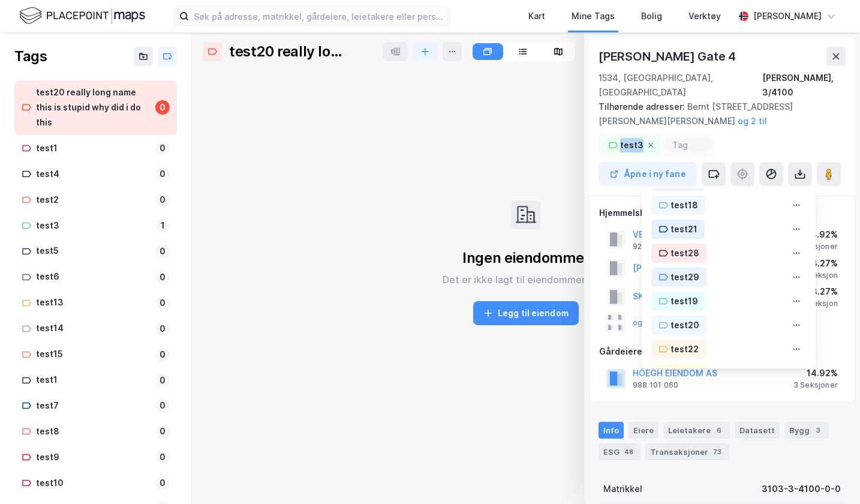  What do you see at coordinates (801, 489) in the screenshot?
I see `div: 3103-3-4100-0-0` at bounding box center [801, 489].